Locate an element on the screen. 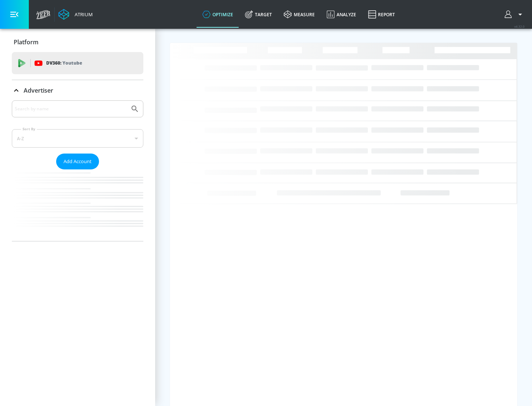  div: Platform is located at coordinates (77, 42).